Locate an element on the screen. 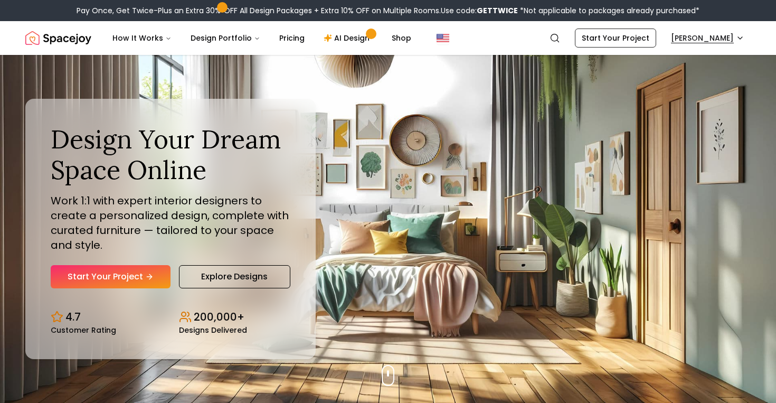 The height and width of the screenshot is (403, 776). a: Pricing is located at coordinates (292, 38).